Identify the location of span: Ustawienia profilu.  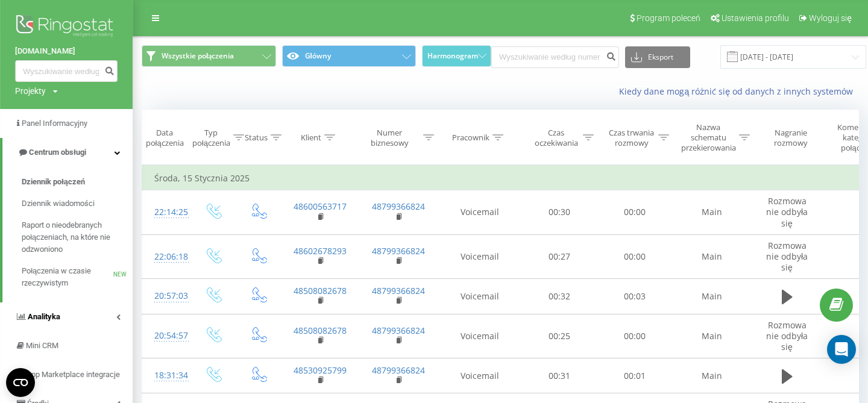
(755, 18).